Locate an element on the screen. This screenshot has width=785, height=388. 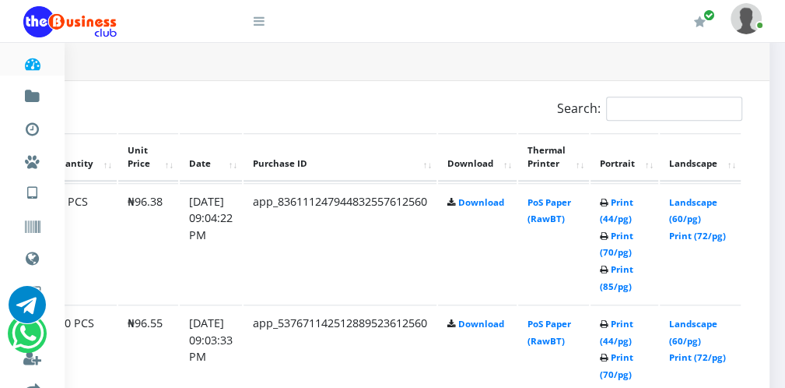
a: Transactions is located at coordinates (32, 126).